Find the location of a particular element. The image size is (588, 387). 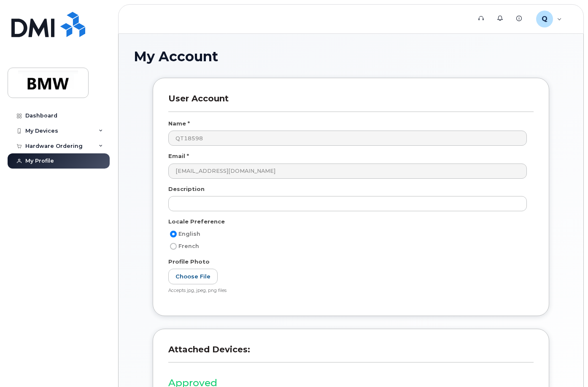

span: French is located at coordinates (188, 246).